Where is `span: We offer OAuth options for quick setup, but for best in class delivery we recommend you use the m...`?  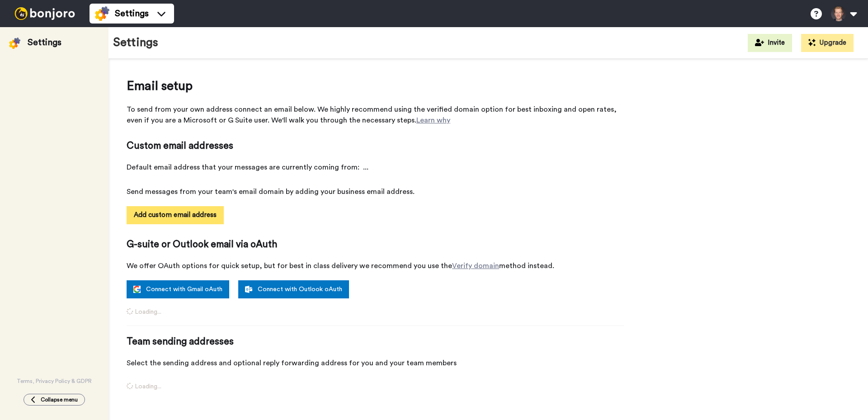 span: We offer OAuth options for quick setup, but for best in class delivery we recommend you use the m... is located at coordinates (375, 265).